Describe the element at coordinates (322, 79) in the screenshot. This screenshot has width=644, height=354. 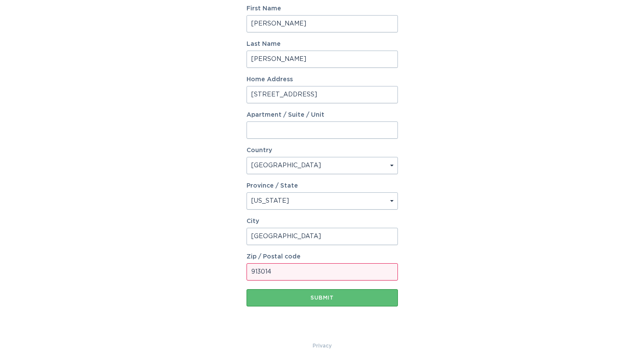
I see `label: Home Address` at that location.